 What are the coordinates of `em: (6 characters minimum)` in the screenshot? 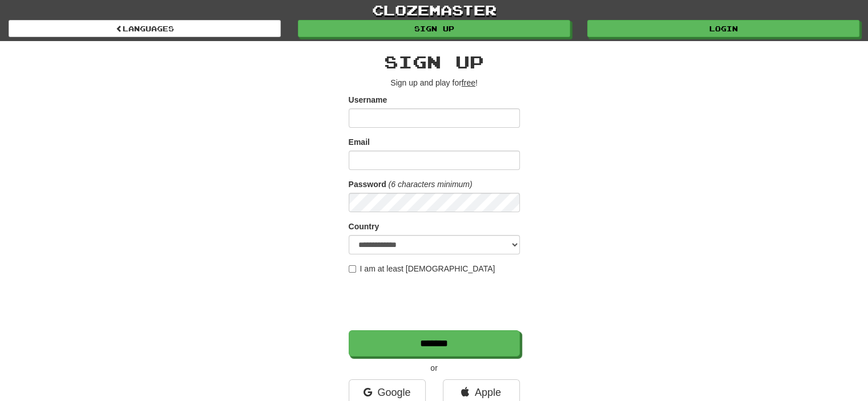 It's located at (431, 184).